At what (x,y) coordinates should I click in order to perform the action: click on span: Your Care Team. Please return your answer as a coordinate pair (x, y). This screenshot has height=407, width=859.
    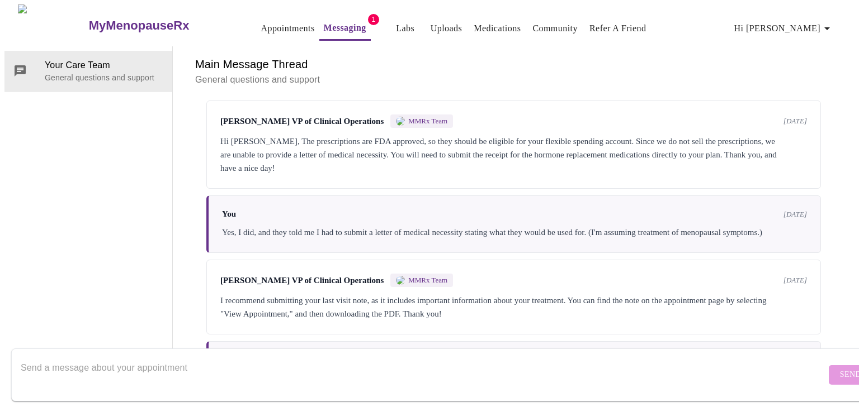
    Looking at the image, I should click on (104, 65).